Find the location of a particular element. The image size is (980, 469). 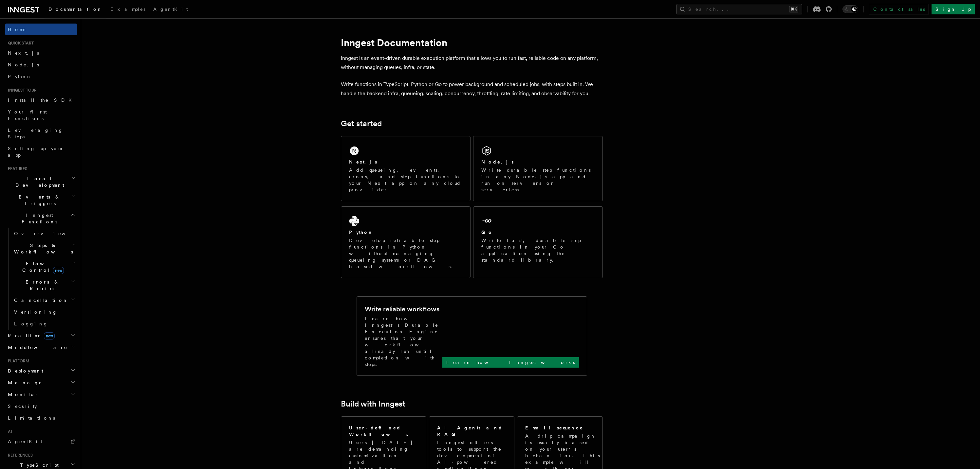

span: References is located at coordinates (19, 456).